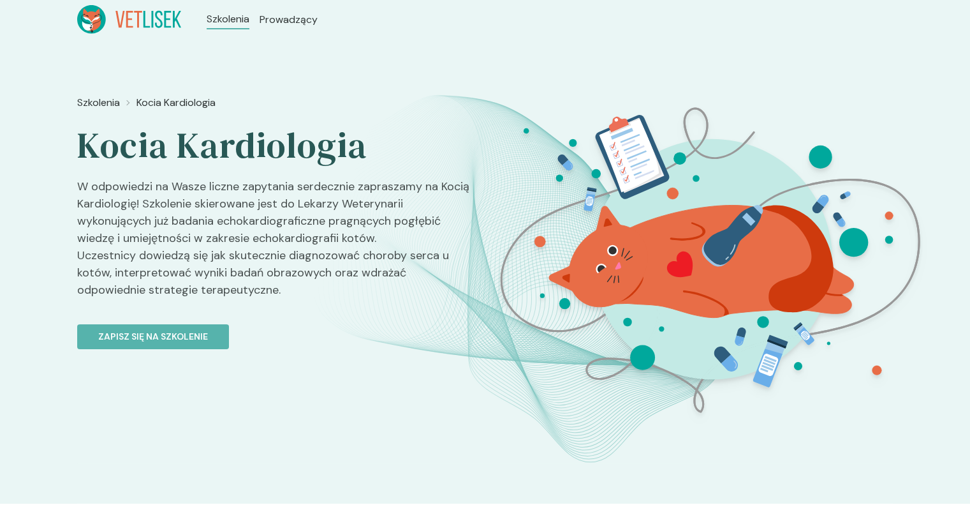 The image size is (970, 505). What do you see at coordinates (288, 20) in the screenshot?
I see `span: Prowadzący` at bounding box center [288, 20].